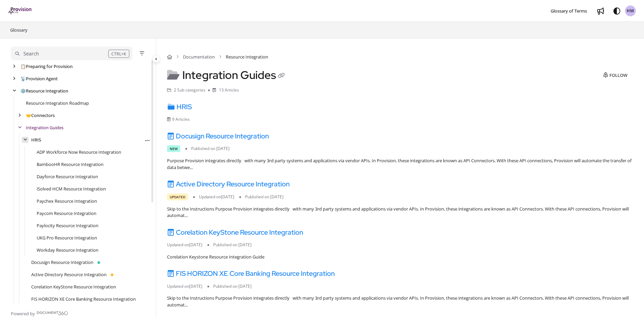 This screenshot has height=317, width=644. Describe the element at coordinates (23, 313) in the screenshot. I see `span: Powered by` at that location.